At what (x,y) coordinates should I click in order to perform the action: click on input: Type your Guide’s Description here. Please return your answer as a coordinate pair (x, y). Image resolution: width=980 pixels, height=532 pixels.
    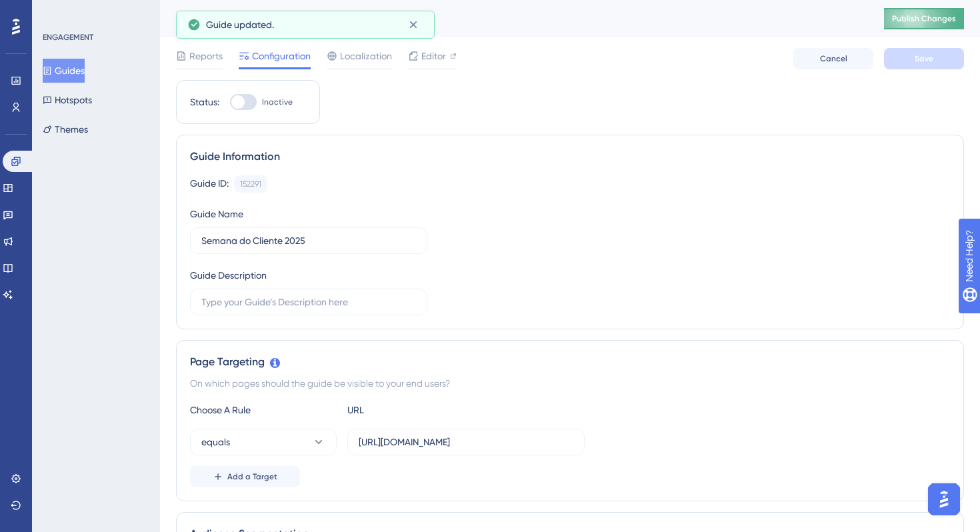
    Looking at the image, I should click on (309, 302).